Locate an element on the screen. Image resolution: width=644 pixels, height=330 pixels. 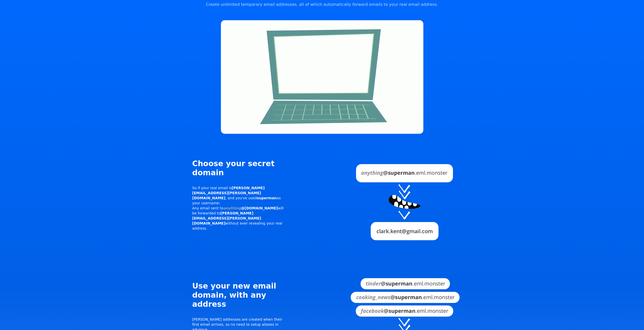
img: Mark your email address is located at coordinates (404, 201).